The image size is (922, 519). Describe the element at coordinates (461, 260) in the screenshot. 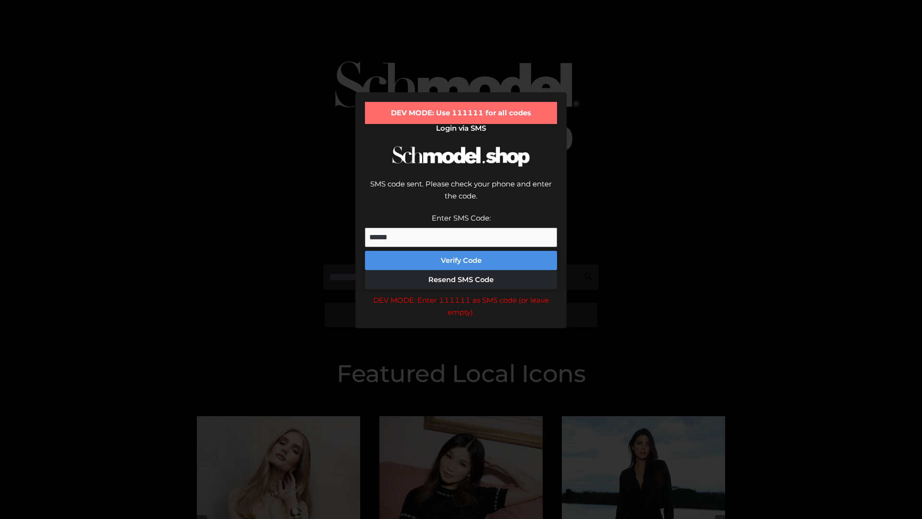

I see `button: Verify Code` at that location.